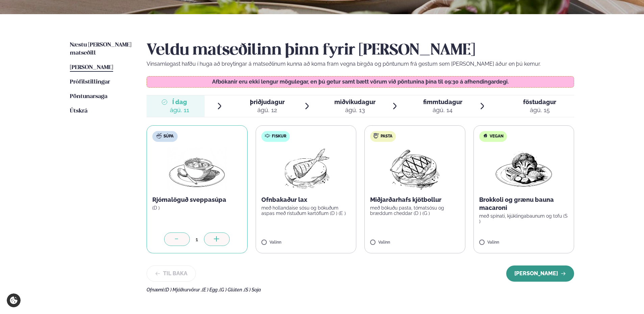 Image resolution: width=644 pixels, height=314 pixels. What do you see at coordinates (443, 102) in the screenshot?
I see `span: fimmtudagur` at bounding box center [443, 102].